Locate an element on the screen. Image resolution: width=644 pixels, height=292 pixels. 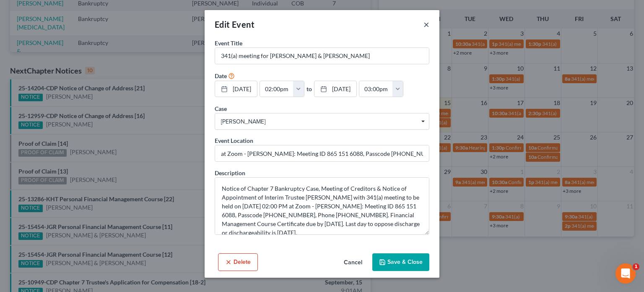
span: Select box activate is located at coordinates (322, 121).